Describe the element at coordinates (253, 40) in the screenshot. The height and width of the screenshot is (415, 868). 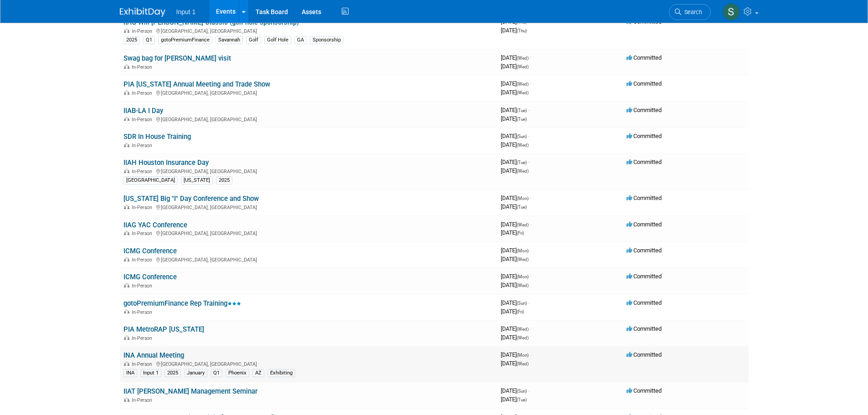
I see `div: Golf` at that location.